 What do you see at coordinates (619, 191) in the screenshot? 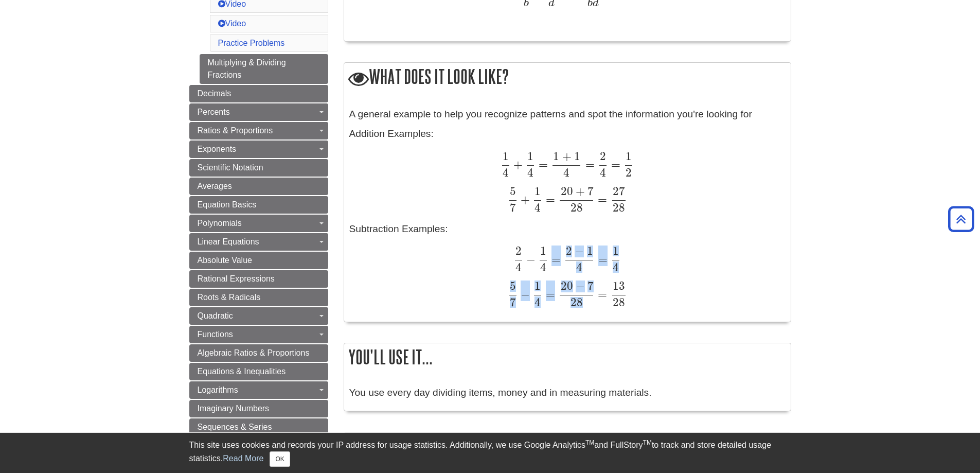
I see `span: 27` at bounding box center [619, 191].